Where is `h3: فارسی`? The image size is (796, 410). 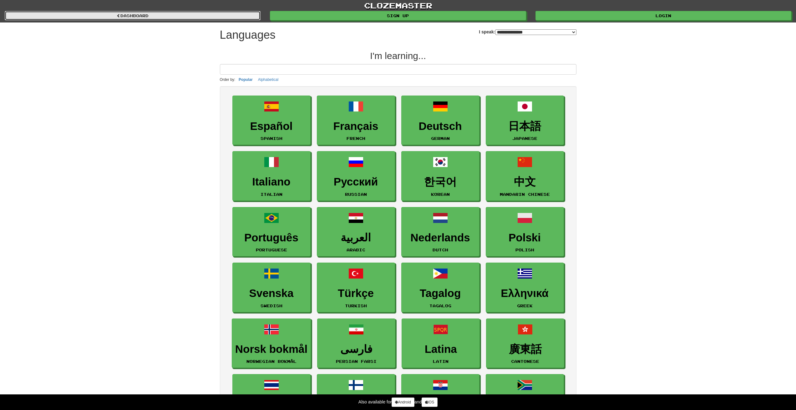 h3: فارسی is located at coordinates (356, 349).